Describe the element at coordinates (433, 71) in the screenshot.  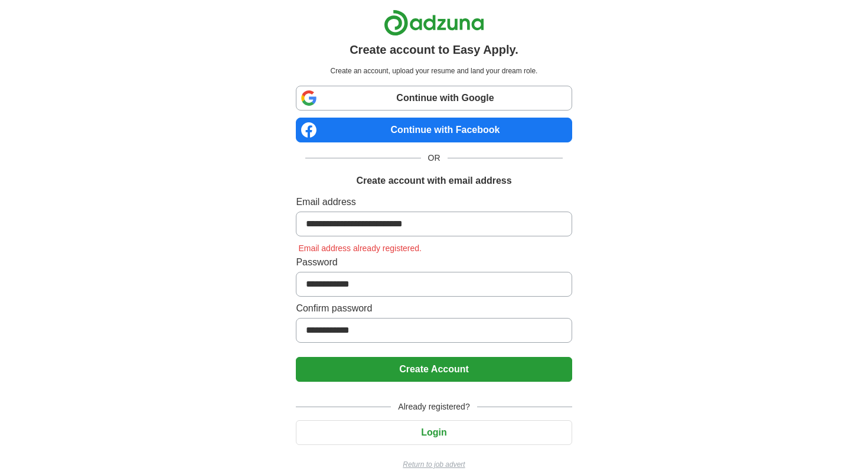
I see `p: Create an account, upload your resume and land your dream role.` at that location.